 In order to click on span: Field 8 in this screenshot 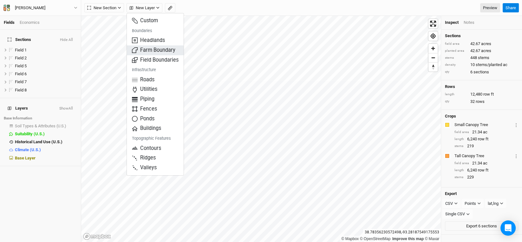, I will do `click(21, 90)`.